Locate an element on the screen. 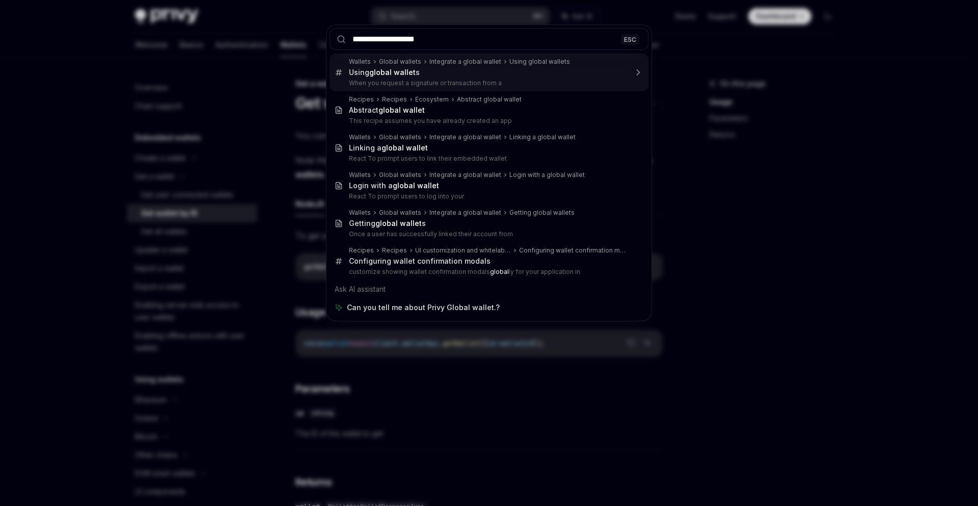 The height and width of the screenshot is (506, 978). div: Abstract global wallet is located at coordinates (489, 99).